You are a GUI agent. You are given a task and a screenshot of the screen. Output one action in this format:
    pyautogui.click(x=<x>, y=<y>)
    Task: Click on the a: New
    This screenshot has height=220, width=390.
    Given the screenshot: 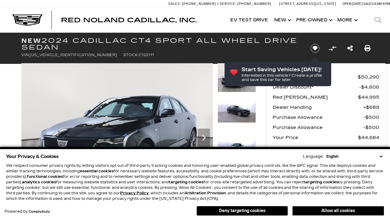 What is the action you would take?
    pyautogui.click(x=282, y=20)
    